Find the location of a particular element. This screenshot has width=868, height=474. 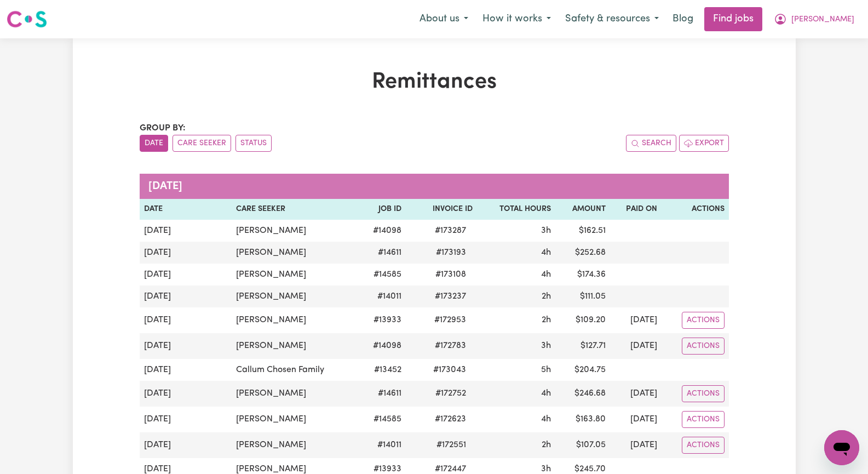

td: # 13452 is located at coordinates (381, 370).